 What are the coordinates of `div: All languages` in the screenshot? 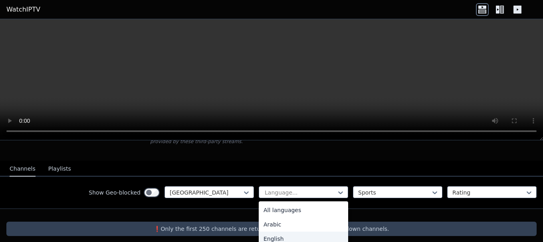 It's located at (304, 210).